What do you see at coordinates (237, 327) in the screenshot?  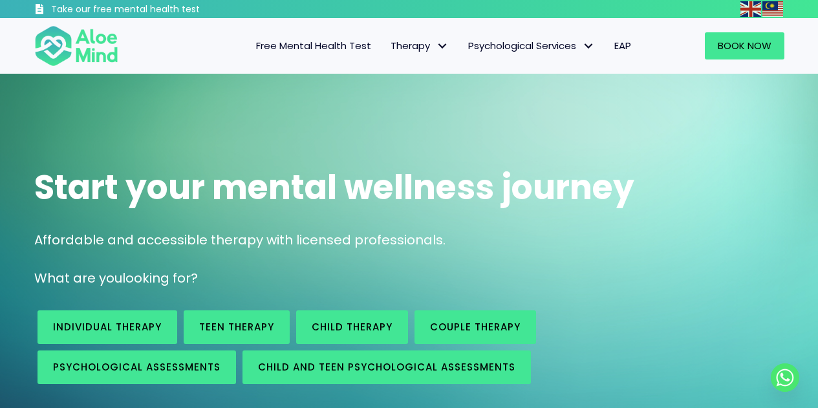 I see `a: Teen Therapy` at bounding box center [237, 327].